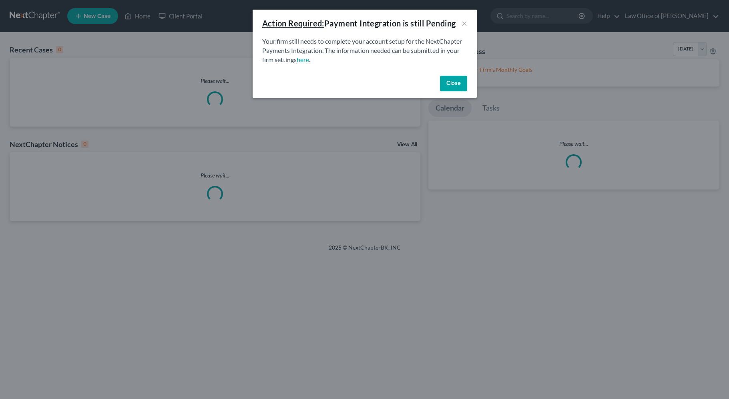 The height and width of the screenshot is (399, 729). What do you see at coordinates (359, 23) in the screenshot?
I see `div: Payment Integration is still Pending` at bounding box center [359, 23].